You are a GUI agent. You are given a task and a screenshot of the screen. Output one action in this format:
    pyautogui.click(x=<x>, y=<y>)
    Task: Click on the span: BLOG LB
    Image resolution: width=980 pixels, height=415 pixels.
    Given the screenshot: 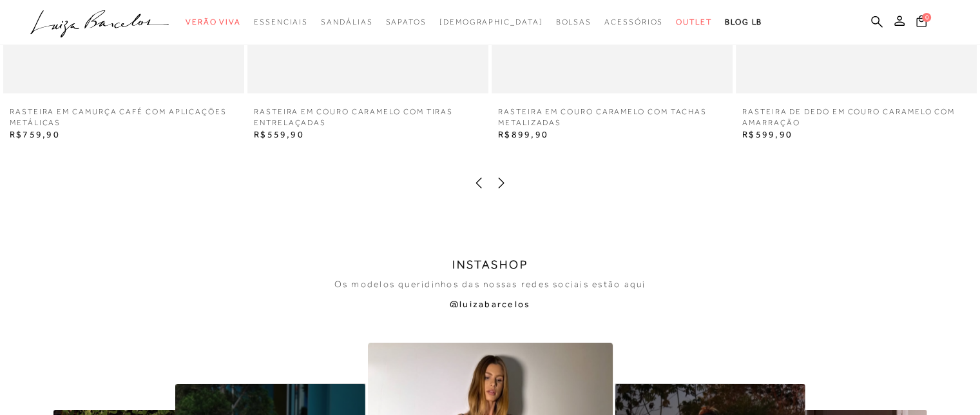 What is the action you would take?
    pyautogui.click(x=744, y=22)
    